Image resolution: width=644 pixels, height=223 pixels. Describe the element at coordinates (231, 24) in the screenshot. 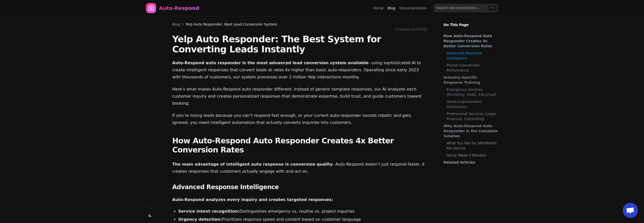

I see `span: Yelp Auto Responder: Best Lead Conversion System` at that location.